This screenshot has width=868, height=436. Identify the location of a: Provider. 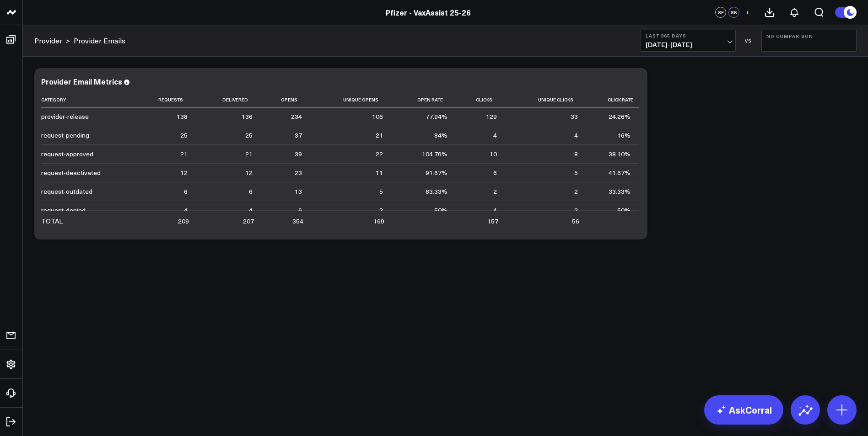
(48, 40).